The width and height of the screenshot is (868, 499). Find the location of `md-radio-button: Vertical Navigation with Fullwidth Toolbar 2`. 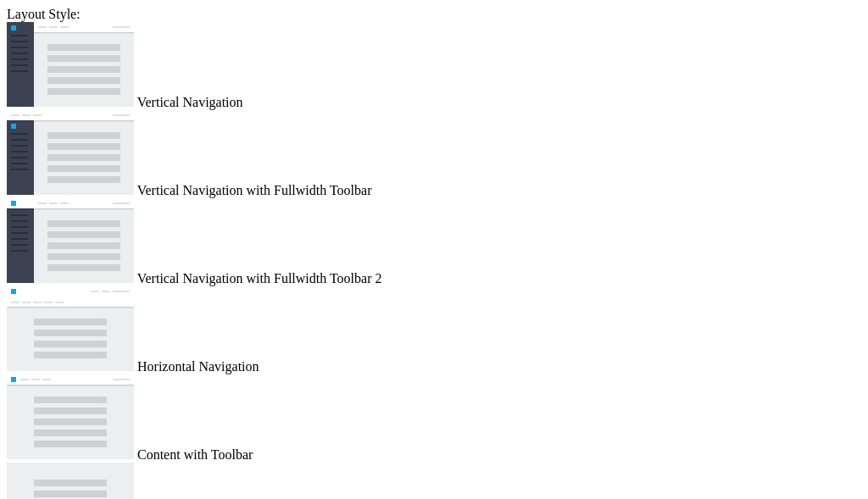

md-radio-button: Vertical Navigation with Fullwidth Toolbar 2 is located at coordinates (434, 243).